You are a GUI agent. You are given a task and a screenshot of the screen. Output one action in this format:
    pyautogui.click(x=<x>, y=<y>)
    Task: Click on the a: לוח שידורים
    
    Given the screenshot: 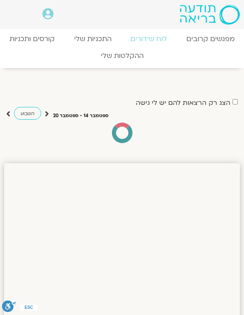 What is the action you would take?
    pyautogui.click(x=149, y=39)
    